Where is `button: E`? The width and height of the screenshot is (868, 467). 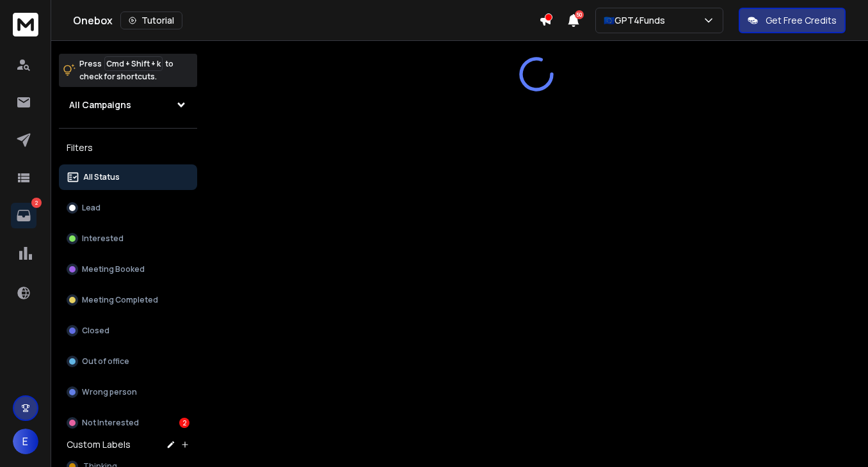 button: E is located at coordinates (26, 442).